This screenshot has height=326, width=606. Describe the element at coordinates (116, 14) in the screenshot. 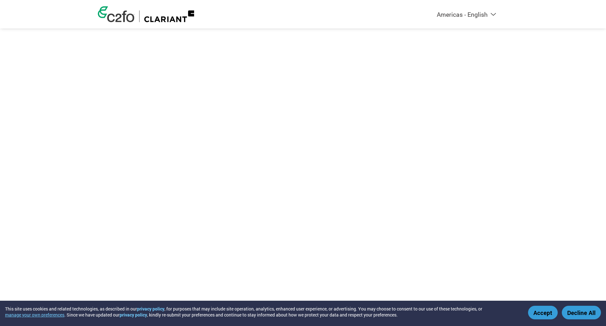

I see `img: c2fo logo` at that location.